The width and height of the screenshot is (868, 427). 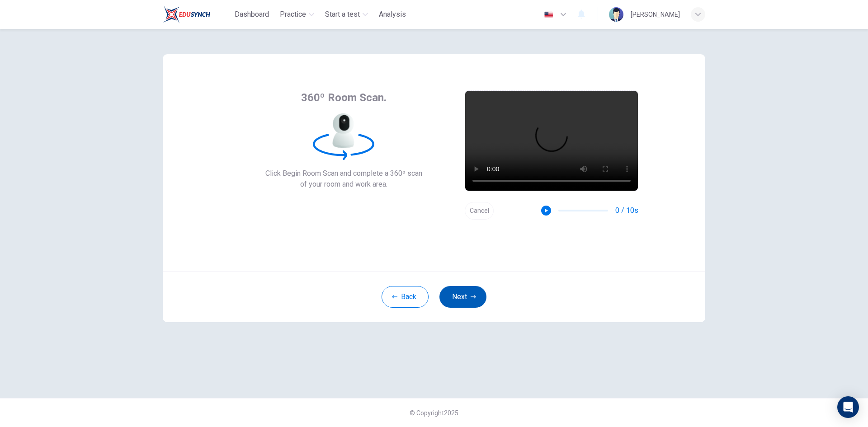 I want to click on button: Cancel, so click(x=479, y=211).